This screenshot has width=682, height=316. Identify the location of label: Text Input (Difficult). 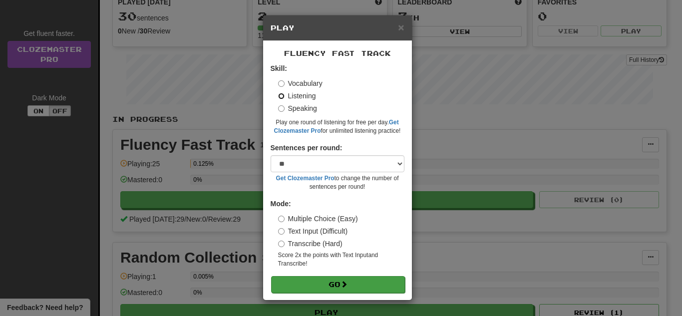
(313, 231).